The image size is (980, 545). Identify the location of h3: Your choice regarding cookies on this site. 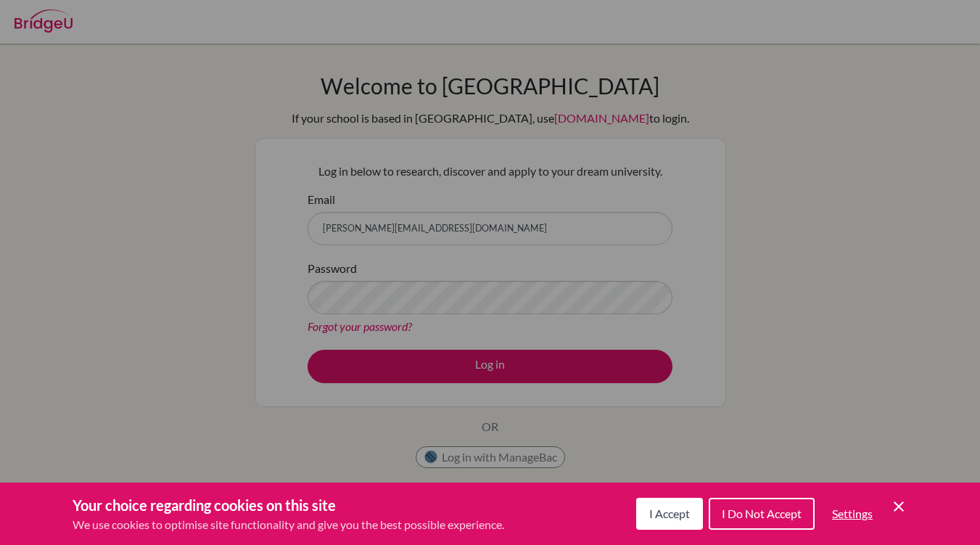
(288, 505).